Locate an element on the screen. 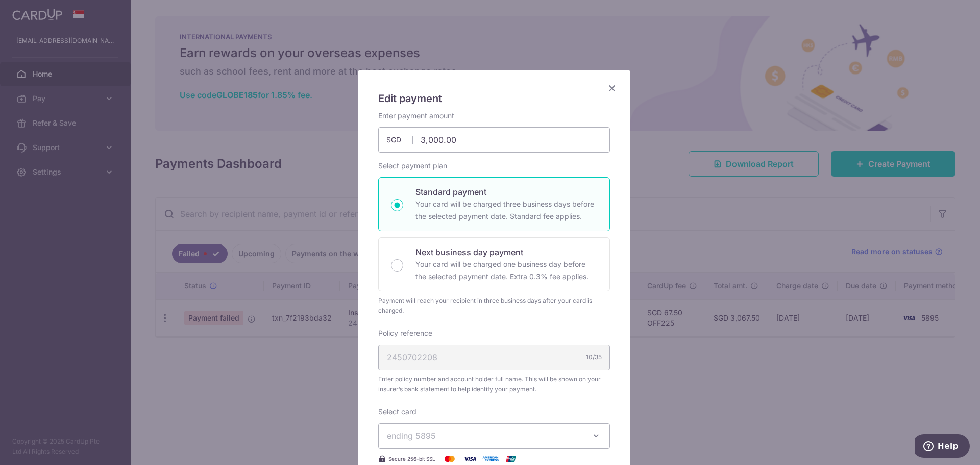  p: Your card will be charged one business day before the selected payment date. Extra 0.3% fee applies. is located at coordinates (507, 270).